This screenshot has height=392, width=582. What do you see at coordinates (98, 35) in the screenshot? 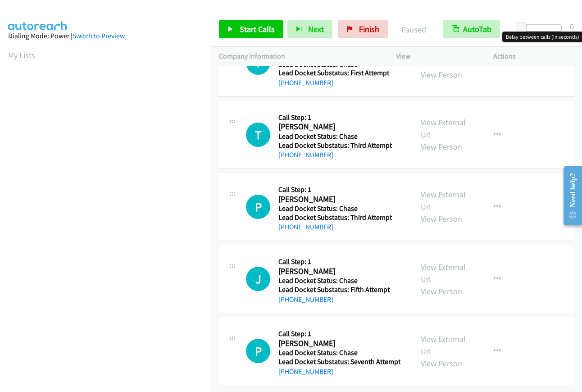
I see `a: Switch to Preview` at bounding box center [98, 35].